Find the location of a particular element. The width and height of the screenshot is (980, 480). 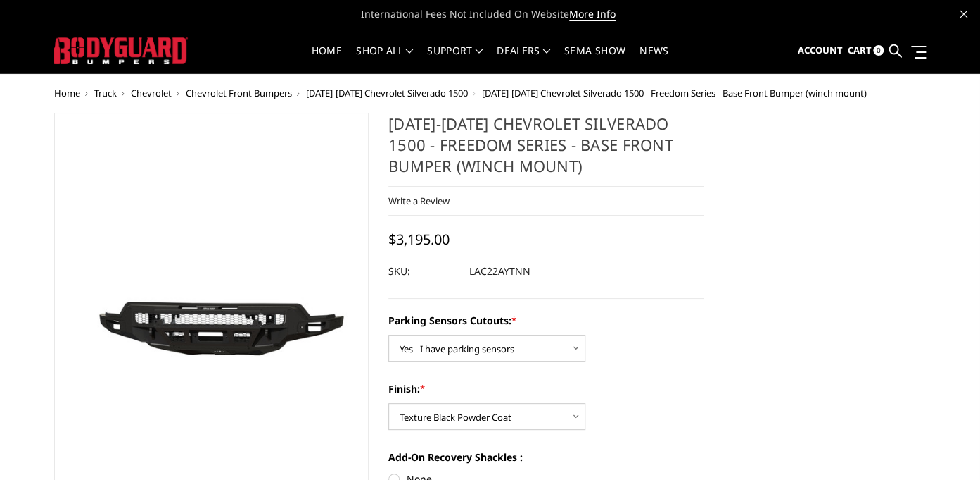

a: shop all is located at coordinates (384, 60).